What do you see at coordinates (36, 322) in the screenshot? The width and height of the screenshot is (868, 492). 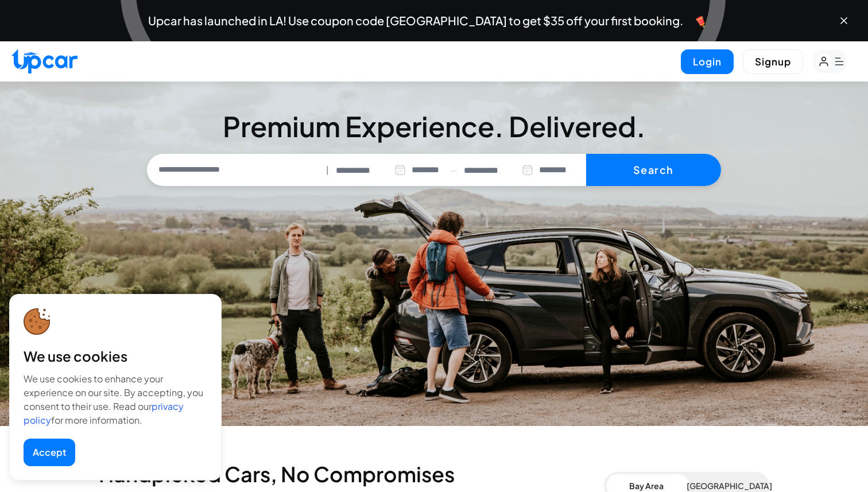 I see `img: cookie-icon.svg` at bounding box center [36, 322].